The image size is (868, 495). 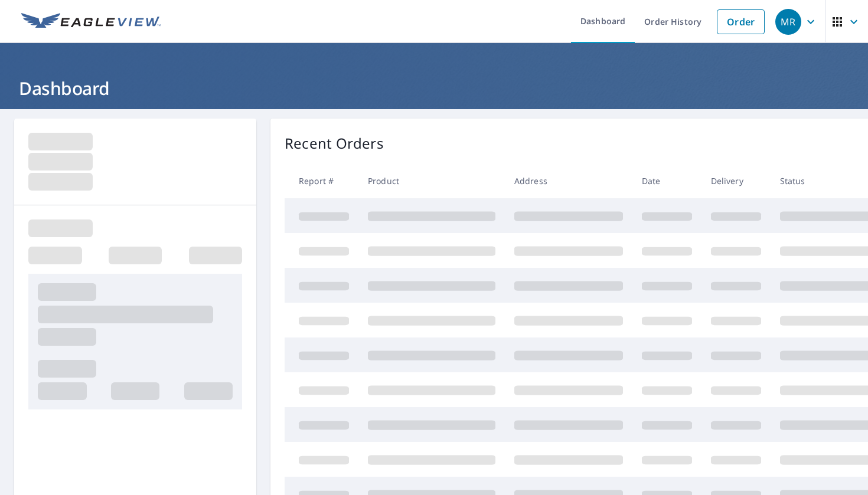 I want to click on img: EV Logo, so click(x=91, y=22).